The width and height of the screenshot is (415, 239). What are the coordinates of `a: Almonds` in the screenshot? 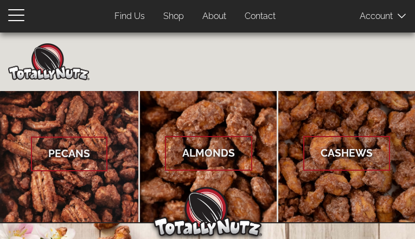 It's located at (208, 157).